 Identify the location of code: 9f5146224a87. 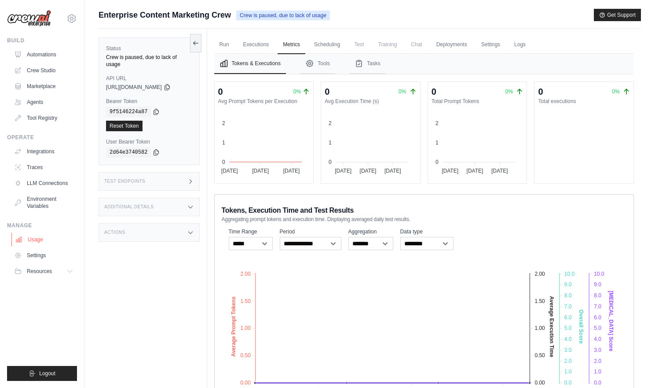
(128, 112).